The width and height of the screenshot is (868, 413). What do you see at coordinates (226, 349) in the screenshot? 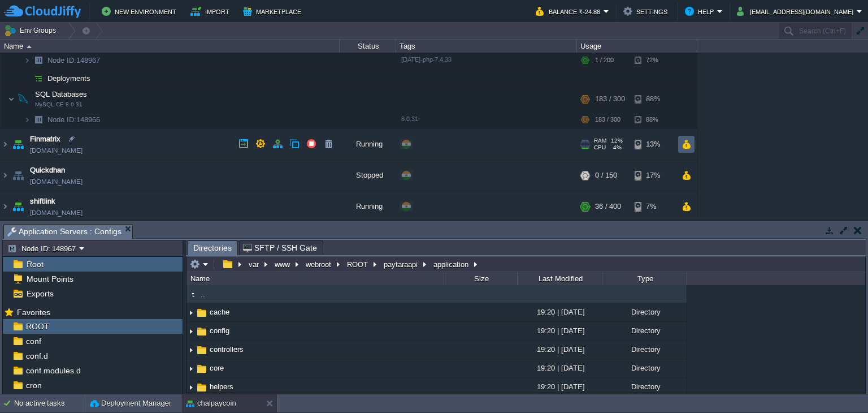
I see `a: controllers` at bounding box center [226, 349].